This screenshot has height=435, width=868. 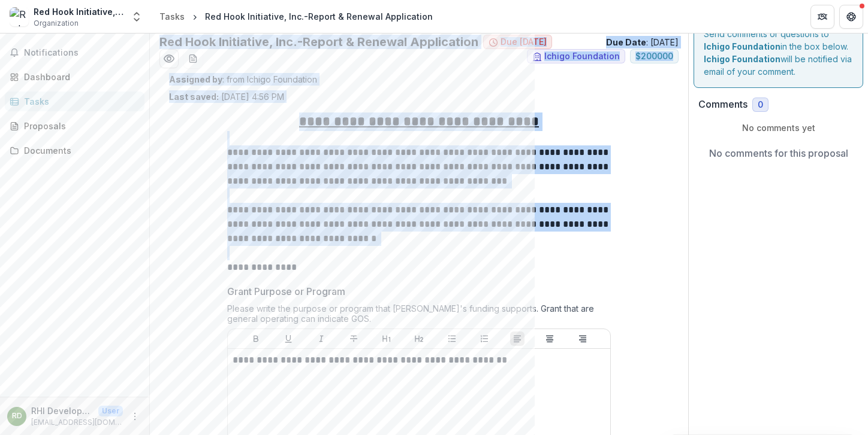 I want to click on button: Italicize, so click(x=321, y=339).